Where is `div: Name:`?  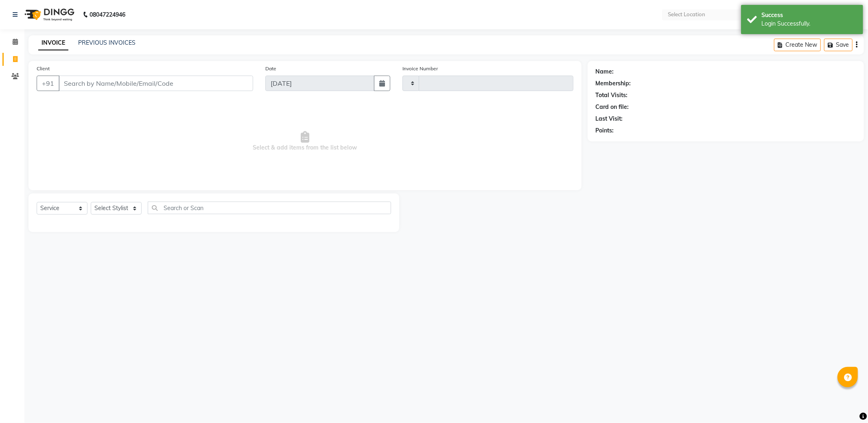 div: Name: is located at coordinates (605, 71).